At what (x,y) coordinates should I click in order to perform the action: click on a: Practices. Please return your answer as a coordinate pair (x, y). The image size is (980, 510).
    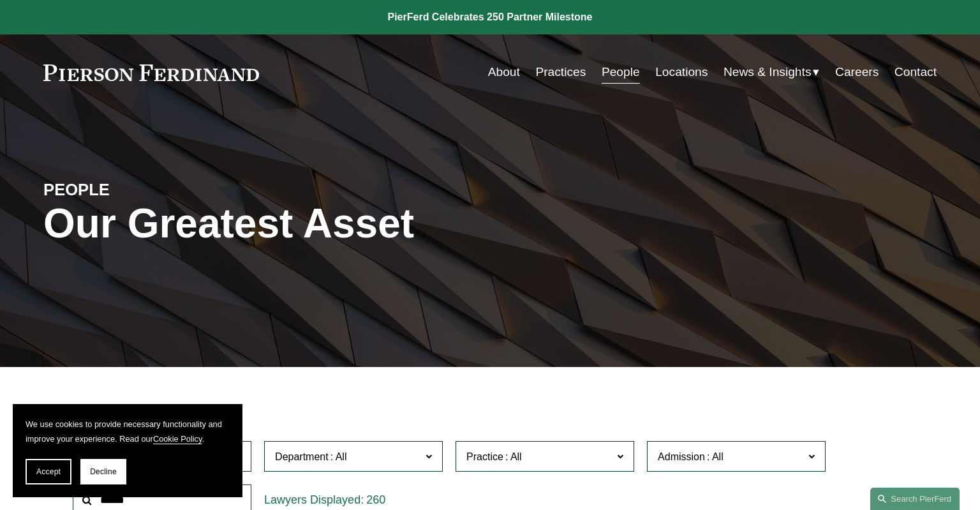
    Looking at the image, I should click on (560, 72).